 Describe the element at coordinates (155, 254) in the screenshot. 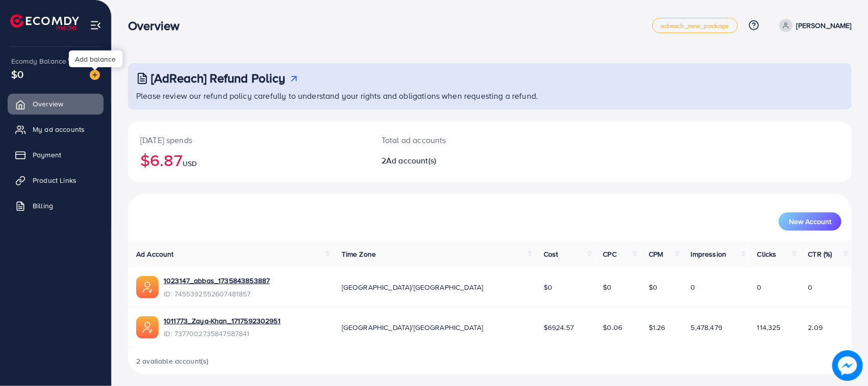

I see `span: Ad Account` at that location.